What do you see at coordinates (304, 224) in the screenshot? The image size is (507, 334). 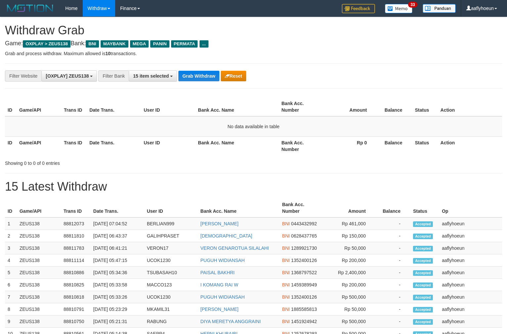 I see `span: Copy 0443432992 to clipboard` at bounding box center [304, 224].